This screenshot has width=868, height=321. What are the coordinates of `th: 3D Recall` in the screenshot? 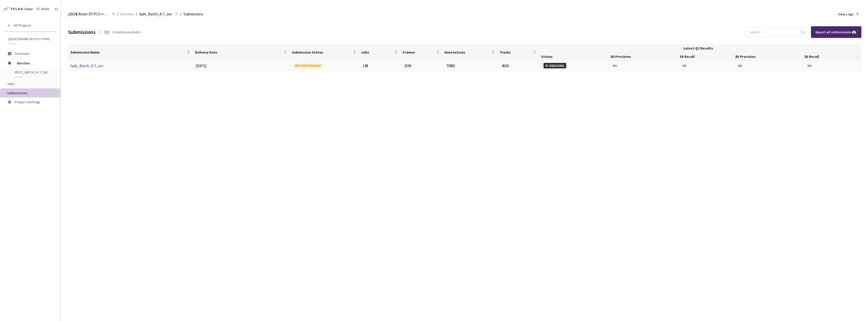 It's located at (706, 56).